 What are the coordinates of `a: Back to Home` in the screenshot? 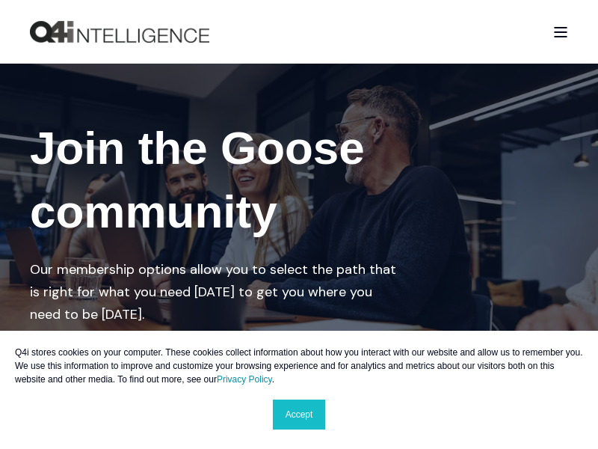 It's located at (120, 32).